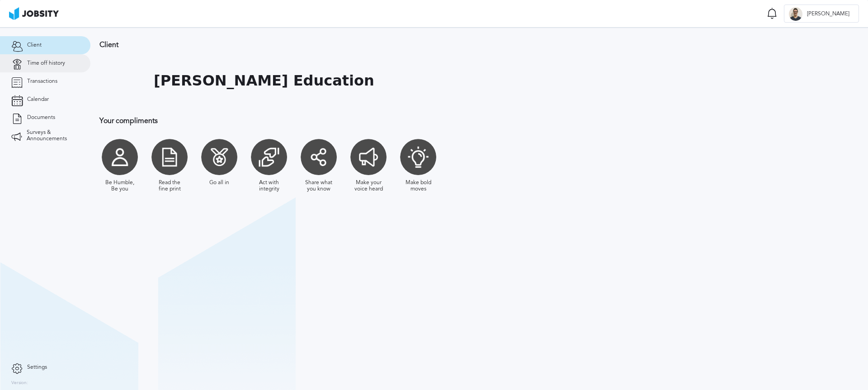 This screenshot has width=868, height=390. Describe the element at coordinates (19, 383) in the screenshot. I see `label: Version:` at that location.